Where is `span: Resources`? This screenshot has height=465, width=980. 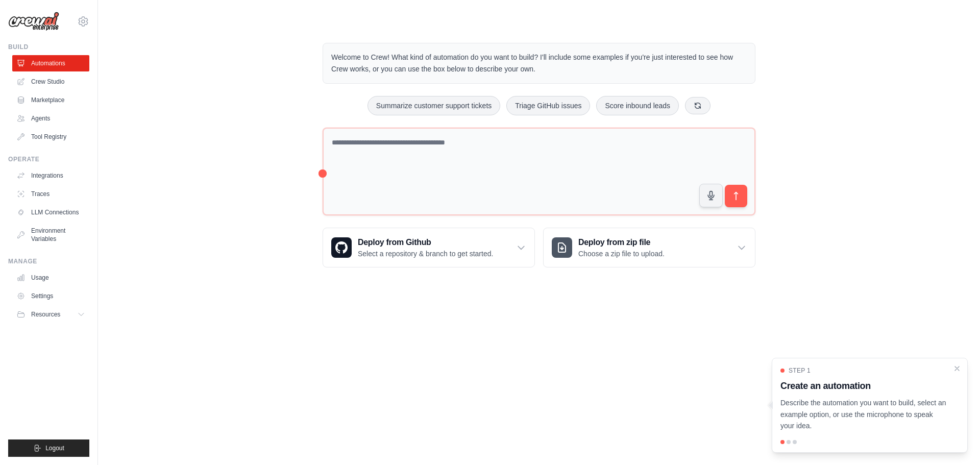
span: Resources is located at coordinates (45, 314).